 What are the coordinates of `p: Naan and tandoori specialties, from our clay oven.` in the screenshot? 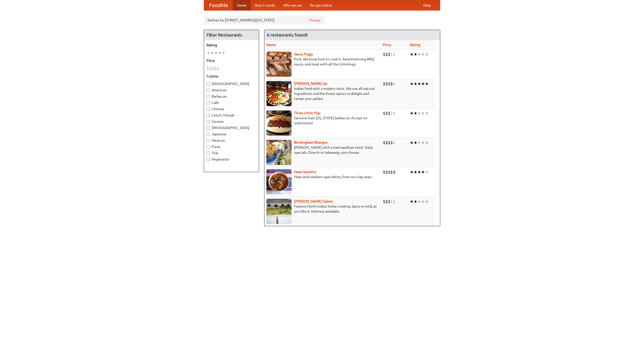 It's located at (323, 177).